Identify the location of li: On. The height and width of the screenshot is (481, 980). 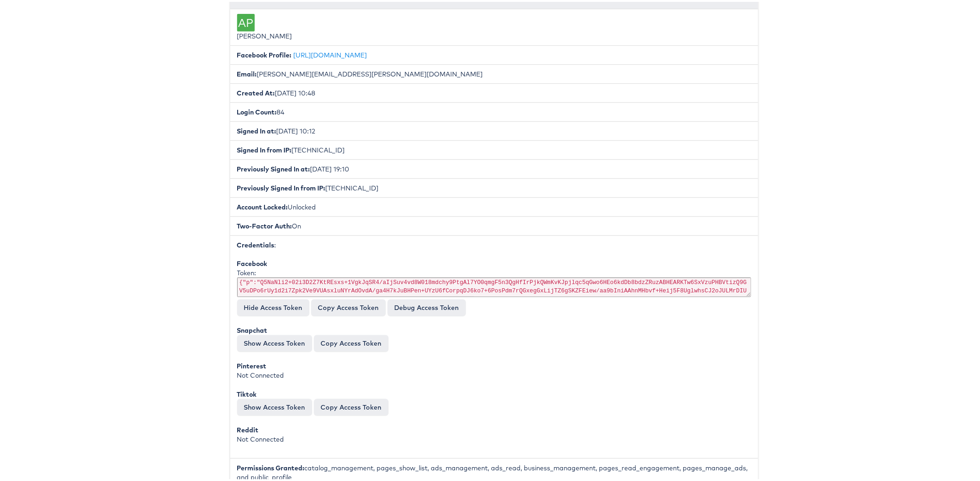
(494, 224).